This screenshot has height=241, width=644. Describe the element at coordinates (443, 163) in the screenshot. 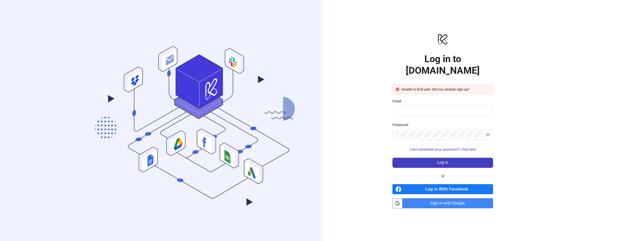

I see `button: Log in` at that location.